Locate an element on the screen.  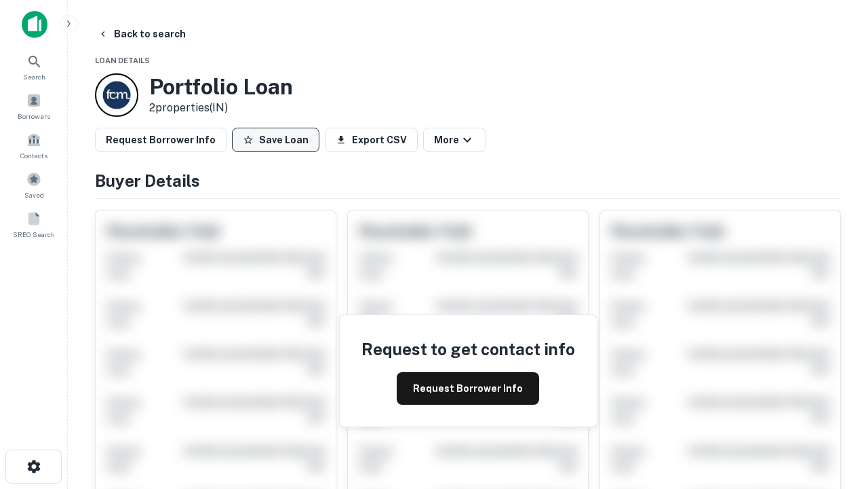
div: Contacts is located at coordinates (34, 145).